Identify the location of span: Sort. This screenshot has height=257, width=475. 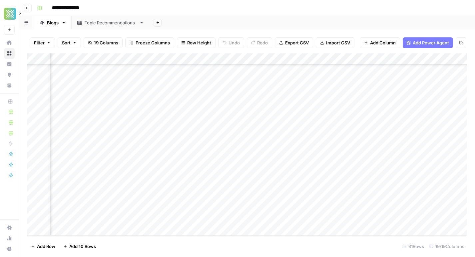
(66, 43).